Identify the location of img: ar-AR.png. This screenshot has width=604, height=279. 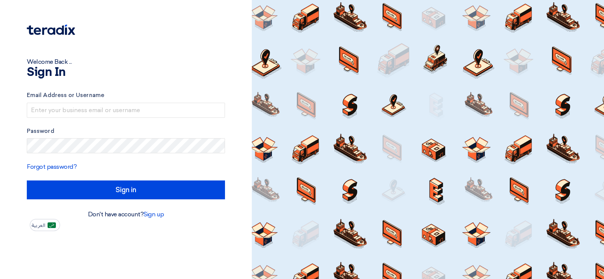
(52, 225).